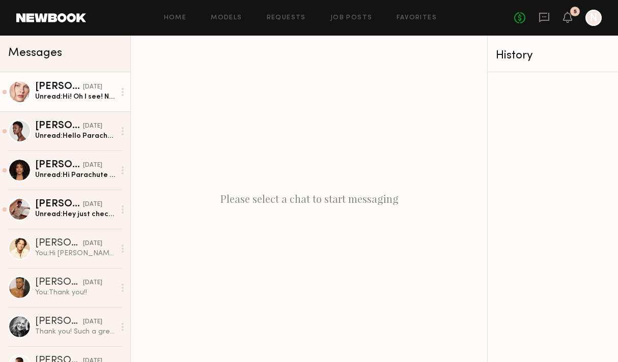 The height and width of the screenshot is (362, 618). Describe the element at coordinates (75, 136) in the screenshot. I see `div: Unread: Hello Parachute team! Circling back to see if there’s an opportunity to work together? I ...` at that location.